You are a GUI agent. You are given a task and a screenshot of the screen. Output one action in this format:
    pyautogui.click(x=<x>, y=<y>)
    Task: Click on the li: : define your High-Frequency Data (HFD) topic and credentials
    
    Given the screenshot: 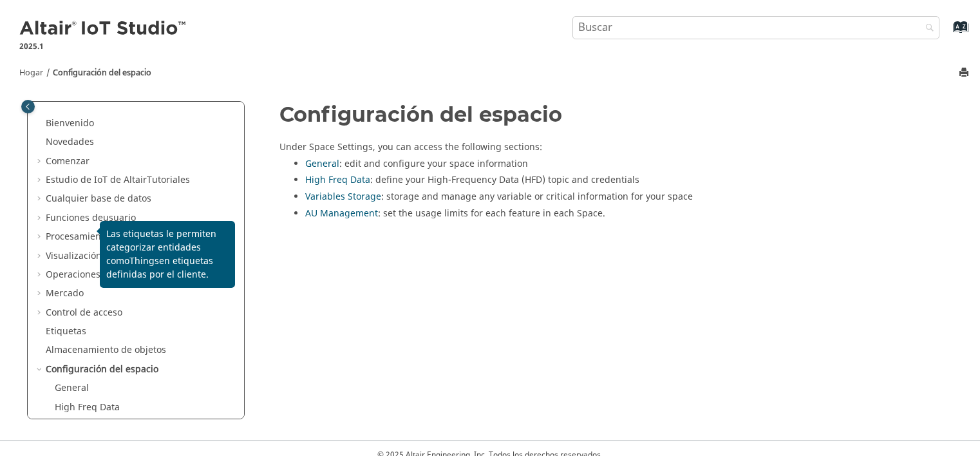 What is the action you would take?
    pyautogui.click(x=629, y=182)
    